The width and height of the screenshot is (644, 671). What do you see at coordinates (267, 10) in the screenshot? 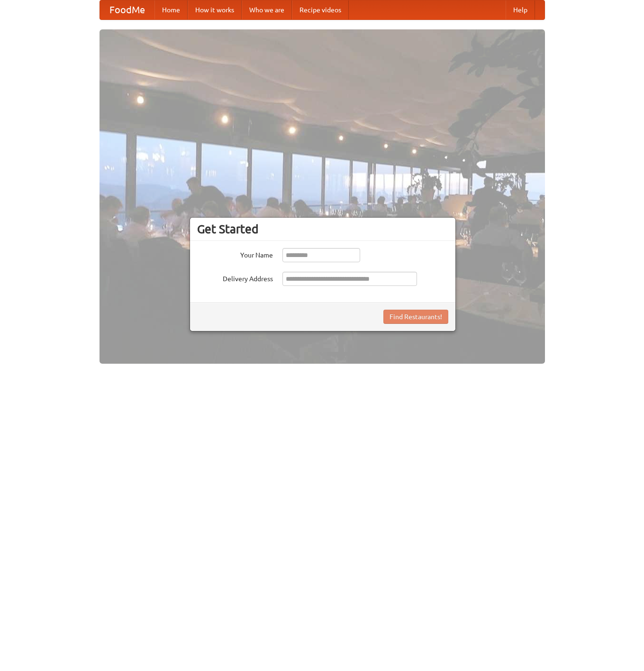
I see `a: Who we are` at bounding box center [267, 10].